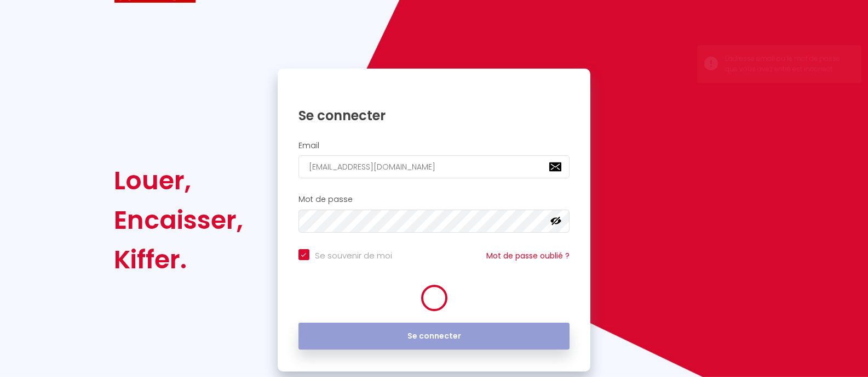 This screenshot has width=868, height=377. What do you see at coordinates (178, 180) in the screenshot?
I see `div: Louer,` at bounding box center [178, 180].